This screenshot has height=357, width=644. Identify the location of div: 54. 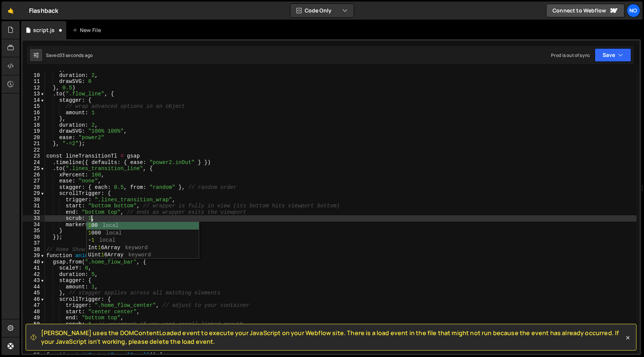
(33, 349).